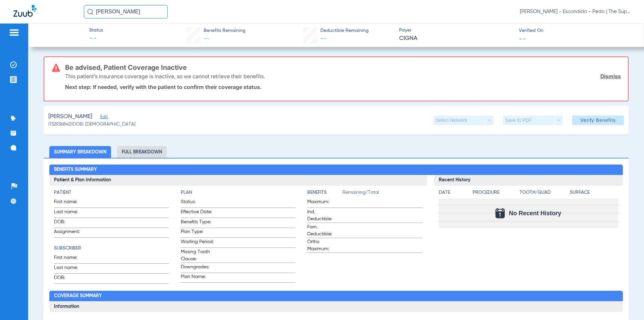 The width and height of the screenshot is (644, 320). I want to click on app-breakdown-title: Procedure, so click(495, 193).